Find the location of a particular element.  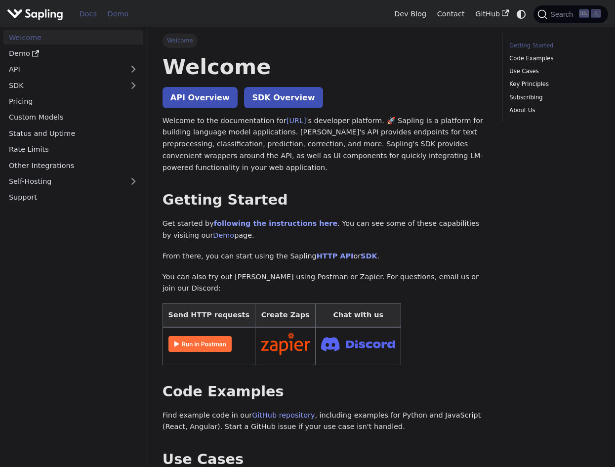

p: Welcome to the documentation for 's developer platform. 🚀 Sapling is a platform for building lang... is located at coordinates (325, 144).